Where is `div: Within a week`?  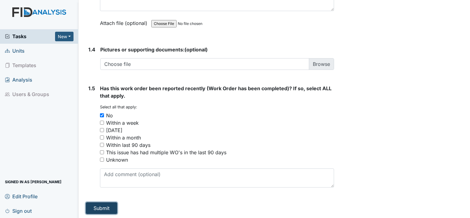
div: Within a week is located at coordinates (123, 123).